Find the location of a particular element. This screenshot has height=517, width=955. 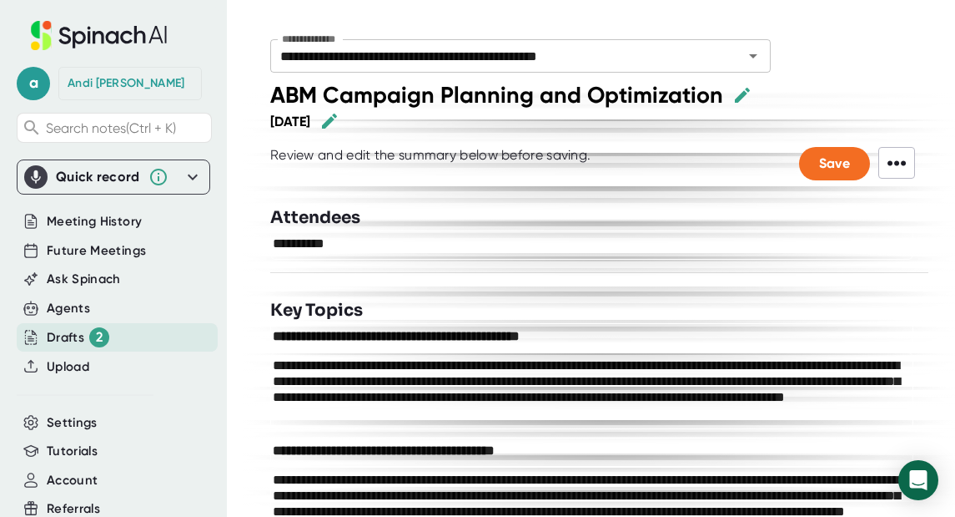

h3: Key Topics is located at coordinates (316, 310).